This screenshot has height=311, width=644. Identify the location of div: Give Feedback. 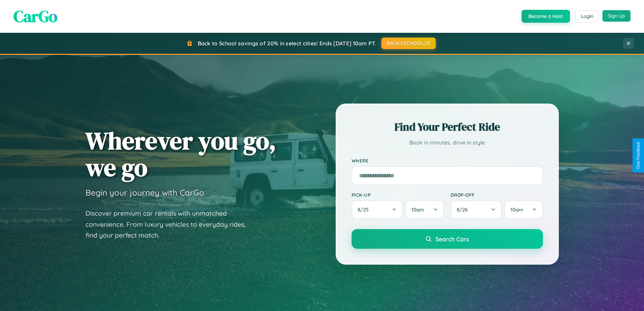
(639, 156).